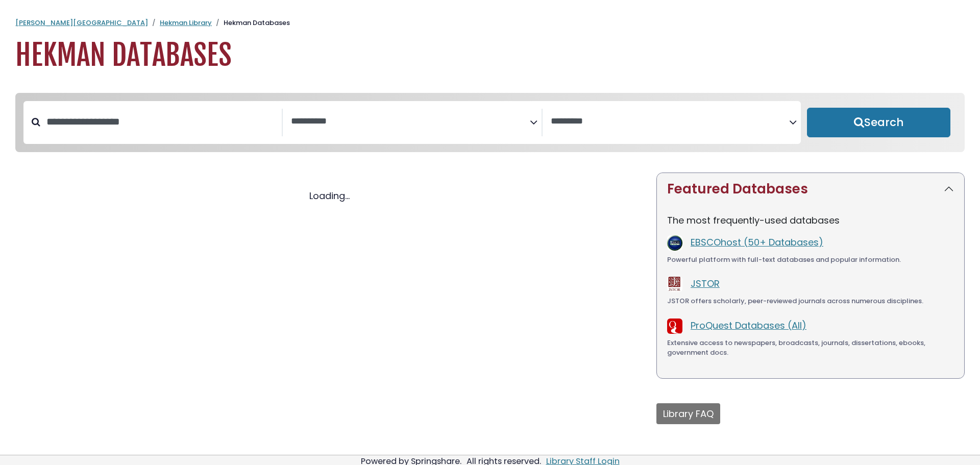 The width and height of the screenshot is (980, 465). What do you see at coordinates (490, 55) in the screenshot?
I see `h1: Hekman Databases` at bounding box center [490, 55].